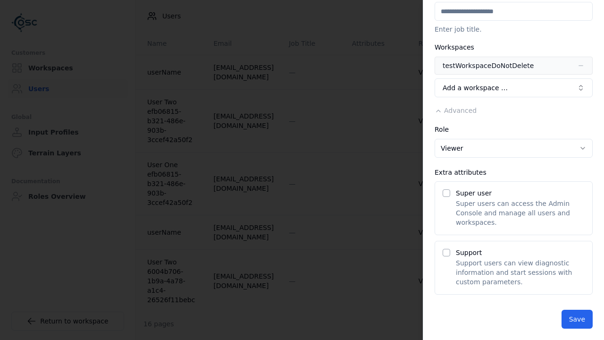 The height and width of the screenshot is (340, 604). Describe the element at coordinates (474, 193) in the screenshot. I see `label: Super user` at that location.